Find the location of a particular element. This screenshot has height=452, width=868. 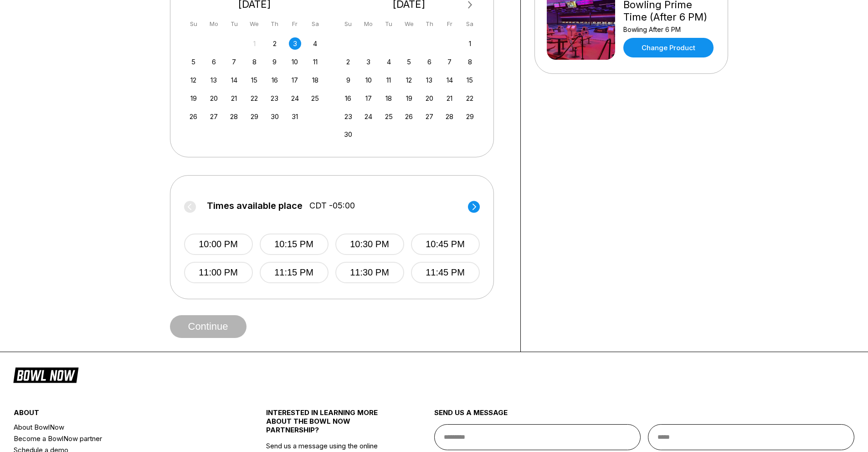

div: Choose Thursday, November 13th, 2025 is located at coordinates (429, 80).